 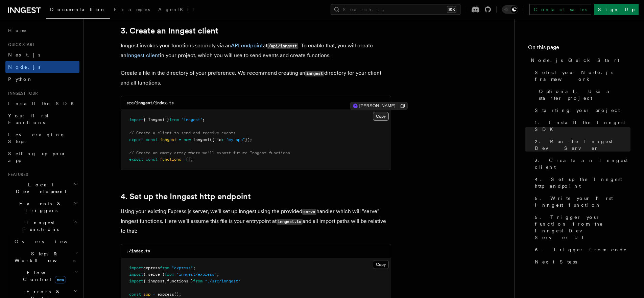 What do you see at coordinates (581, 250) in the screenshot?
I see `span: 6. Trigger from code` at bounding box center [581, 250].